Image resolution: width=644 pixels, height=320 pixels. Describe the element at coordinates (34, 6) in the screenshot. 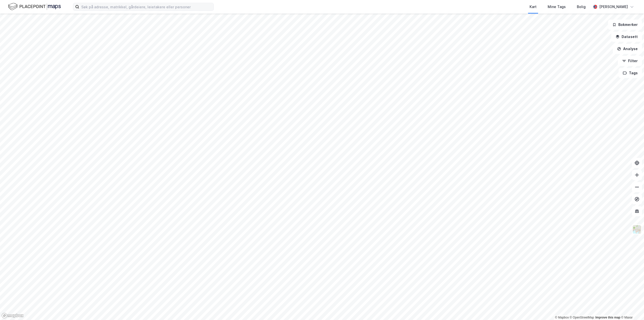

I see `img: logo.f888ab2527a4732fd821a326f86c7f29.svg` at that location.